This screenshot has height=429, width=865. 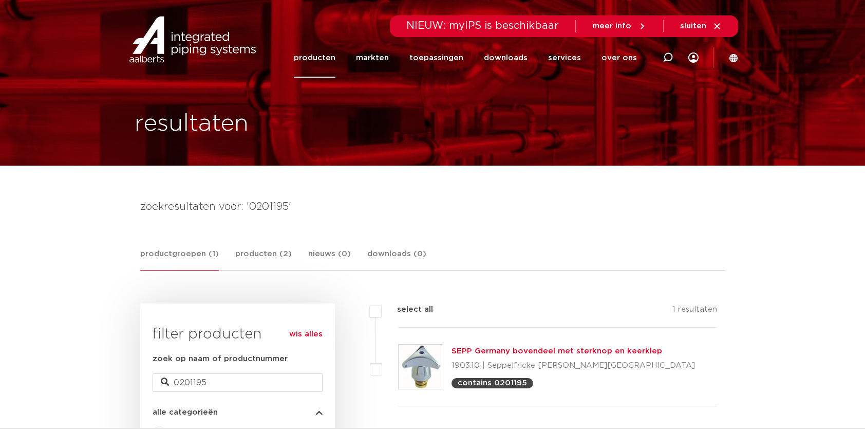 What do you see at coordinates (329, 258) in the screenshot?
I see `a: nieuws (0)` at bounding box center [329, 258].